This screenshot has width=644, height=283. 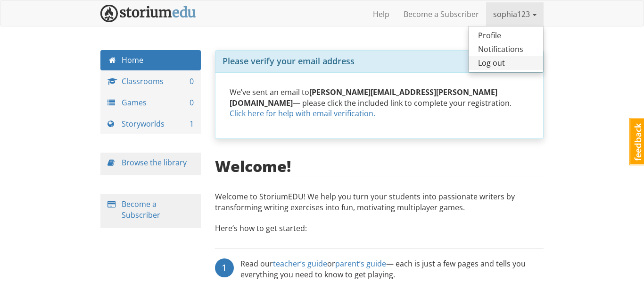 What do you see at coordinates (506, 49) in the screenshot?
I see `a: Notifications` at bounding box center [506, 49].